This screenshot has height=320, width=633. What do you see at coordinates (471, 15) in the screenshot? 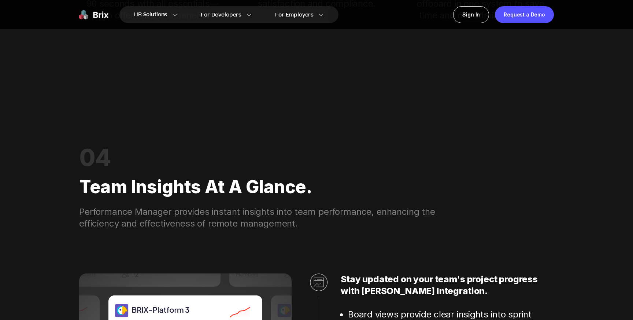
I see `a: Sign In` at bounding box center [471, 15].